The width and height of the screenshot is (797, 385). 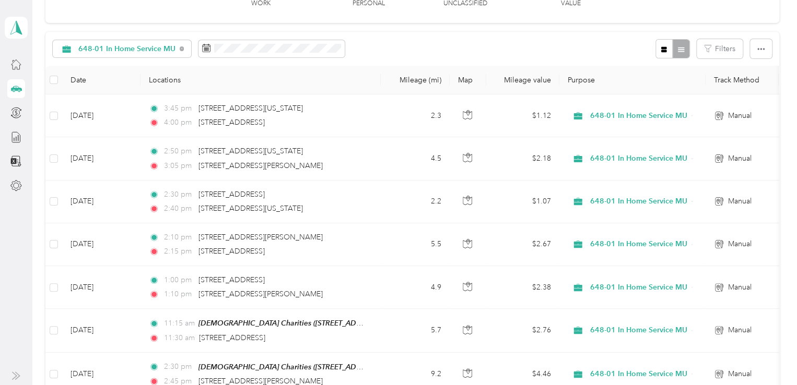 What do you see at coordinates (468, 80) in the screenshot?
I see `th: Map` at bounding box center [468, 80].